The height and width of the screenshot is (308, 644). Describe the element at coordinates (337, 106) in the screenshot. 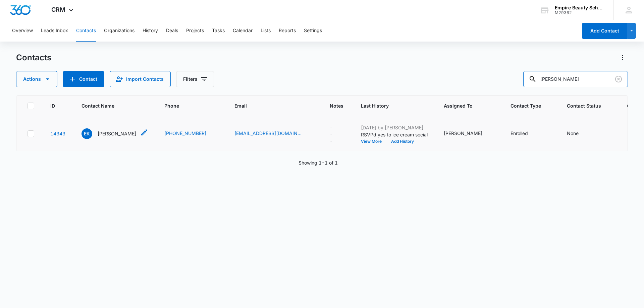

I see `span: Notes` at that location.